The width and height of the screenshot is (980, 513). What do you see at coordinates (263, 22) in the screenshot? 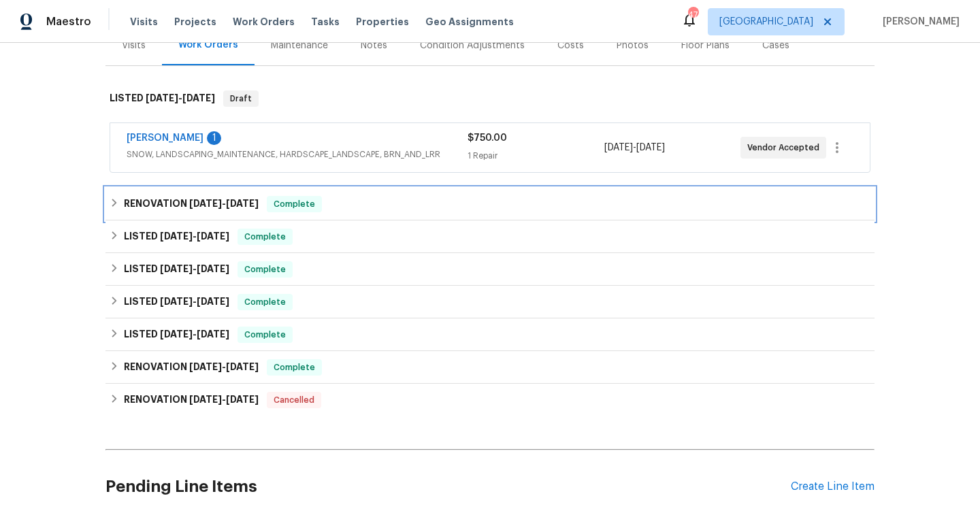
I see `span: Work Orders` at bounding box center [263, 22].